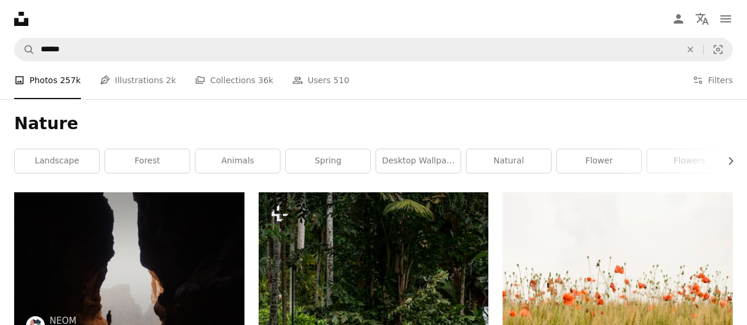 The image size is (747, 325). I want to click on a: landscape, so click(57, 161).